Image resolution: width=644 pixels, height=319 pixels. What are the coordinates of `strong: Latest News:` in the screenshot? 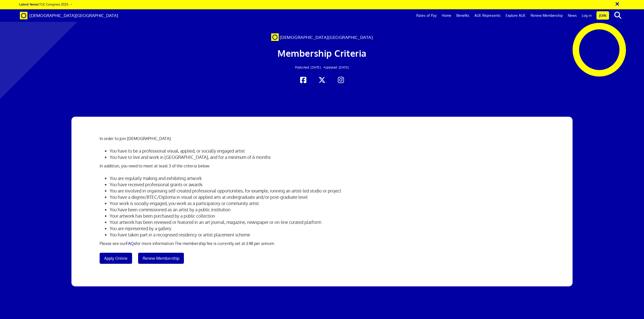 It's located at (29, 4).